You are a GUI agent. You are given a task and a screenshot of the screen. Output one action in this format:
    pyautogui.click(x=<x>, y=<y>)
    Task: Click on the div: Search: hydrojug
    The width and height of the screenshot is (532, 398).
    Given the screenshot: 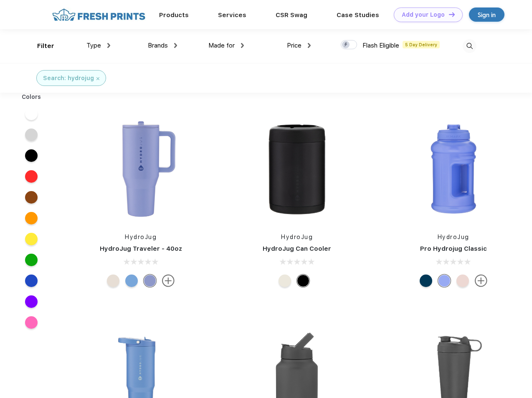 What is the action you would take?
    pyautogui.click(x=69, y=78)
    